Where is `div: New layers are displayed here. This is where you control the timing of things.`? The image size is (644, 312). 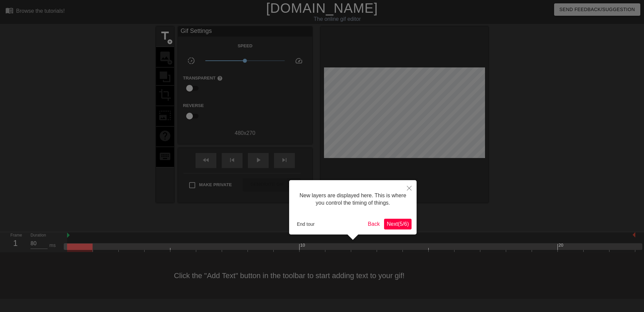
div: New layers are displayed here. This is where you control the timing of things. is located at coordinates (353, 199).